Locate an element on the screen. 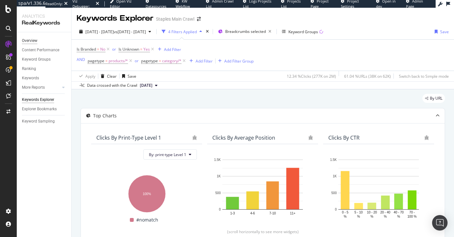 The height and width of the screenshot is (237, 454). div: Staples Main Crawl is located at coordinates (175, 19).